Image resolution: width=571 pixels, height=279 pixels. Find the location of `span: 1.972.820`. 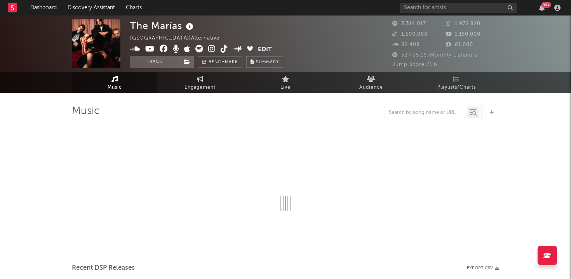

span: 1.972.820 is located at coordinates (463, 24).